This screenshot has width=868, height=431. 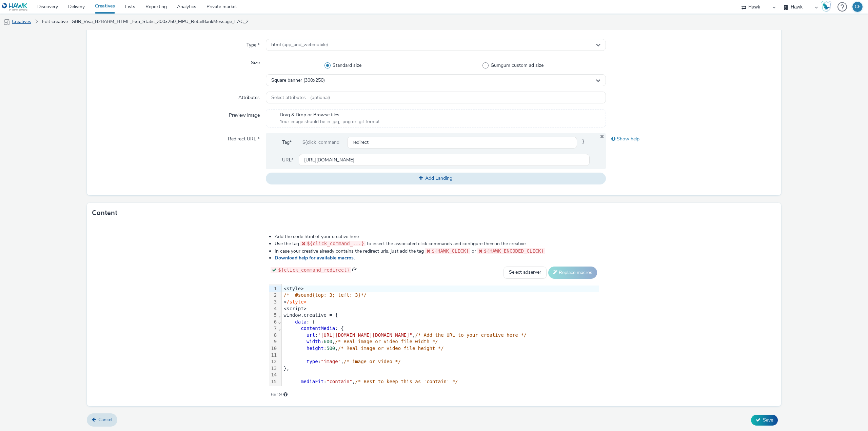 I want to click on span: type, so click(x=312, y=362).